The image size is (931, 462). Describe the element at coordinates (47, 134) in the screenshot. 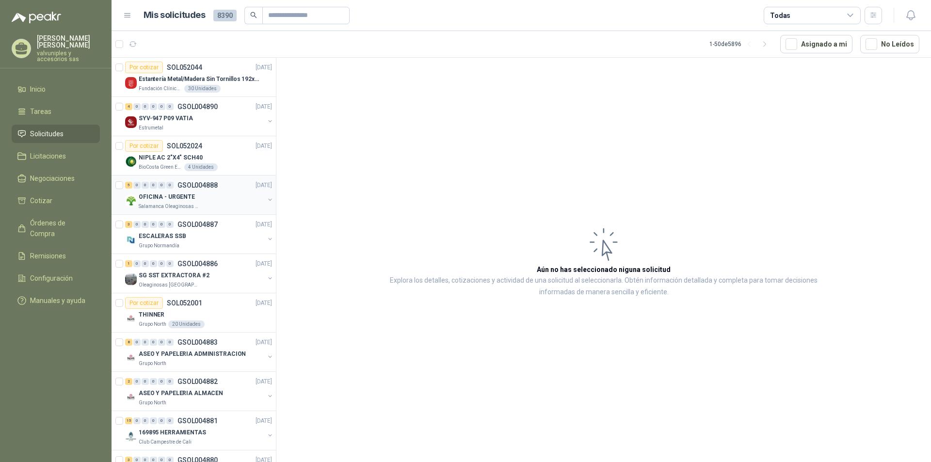

I see `span: Solicitudes` at that location.